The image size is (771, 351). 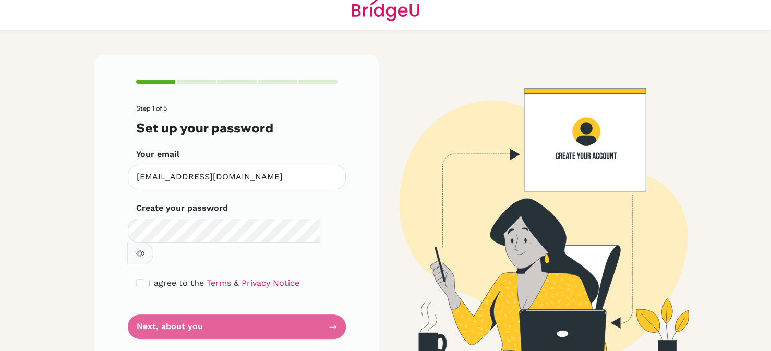 I want to click on a: Terms, so click(x=219, y=283).